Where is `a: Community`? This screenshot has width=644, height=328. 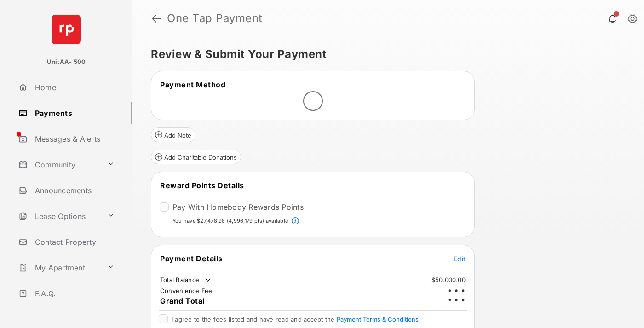 a: Community is located at coordinates (59, 164).